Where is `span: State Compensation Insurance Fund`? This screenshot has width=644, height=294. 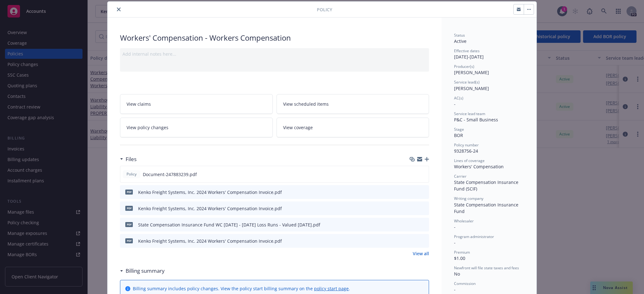
span: State Compensation Insurance Fund is located at coordinates (487, 208).